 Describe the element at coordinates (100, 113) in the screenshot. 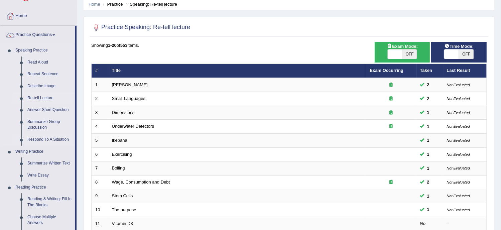

I see `td: 3` at that location.